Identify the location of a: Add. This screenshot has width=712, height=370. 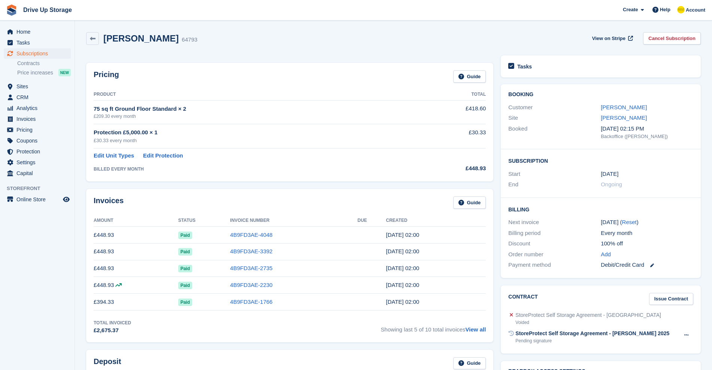
(606, 255).